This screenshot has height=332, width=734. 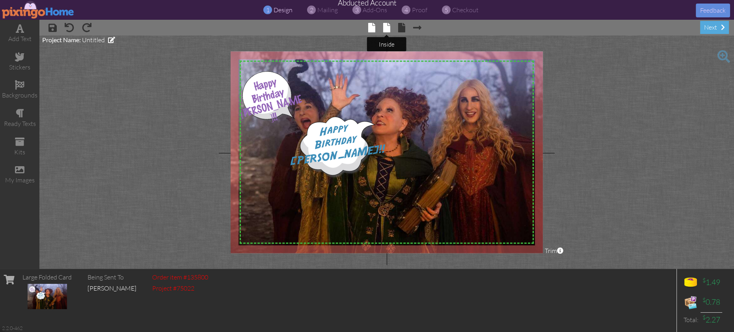 I want to click on div: 2.2.0-462, so click(x=12, y=328).